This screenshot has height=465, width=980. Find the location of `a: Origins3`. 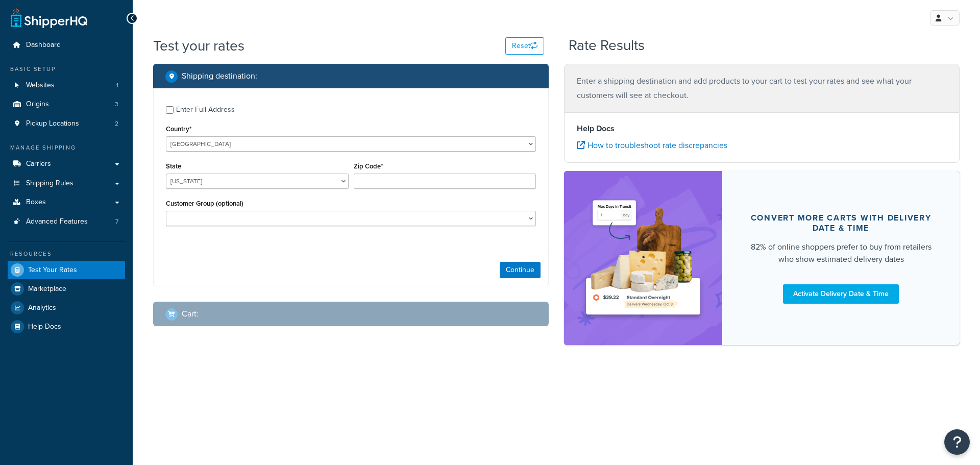

a: Origins3 is located at coordinates (66, 104).